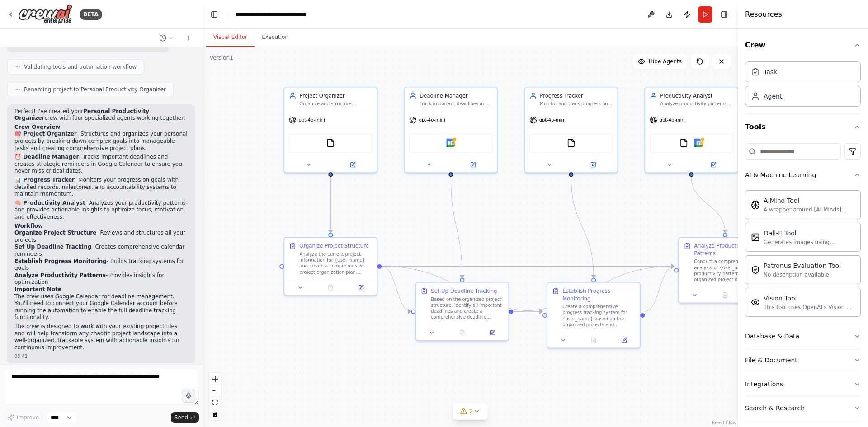 The image size is (868, 427). Describe the element at coordinates (46, 134) in the screenshot. I see `strong: 🎯 Project Organizer` at that location.